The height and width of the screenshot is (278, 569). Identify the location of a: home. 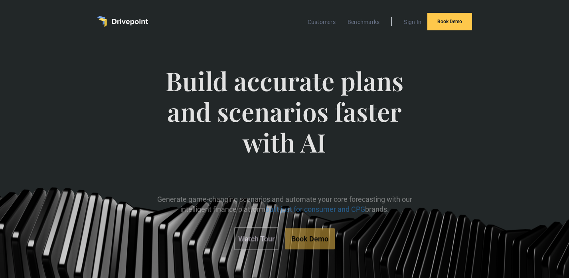
(123, 22).